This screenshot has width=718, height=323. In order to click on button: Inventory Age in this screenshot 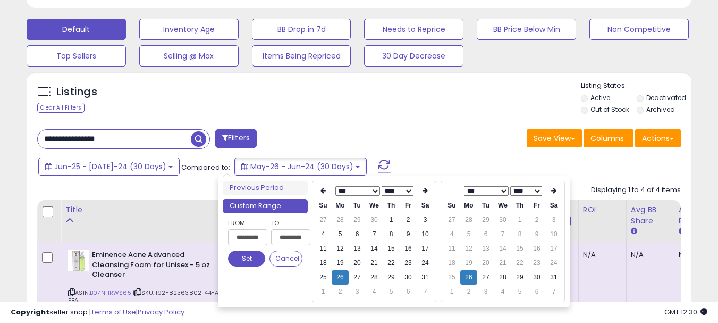, I will do `click(189, 29)`.